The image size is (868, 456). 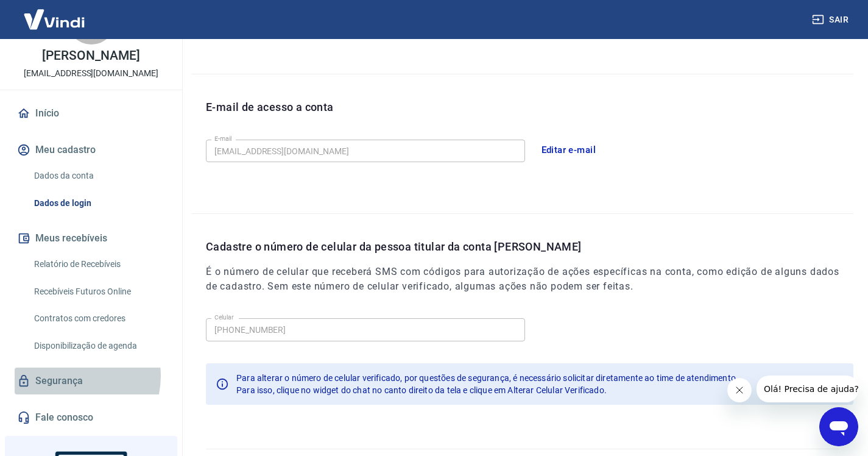 I want to click on a: Recebíveis Futuros Online, so click(x=98, y=291).